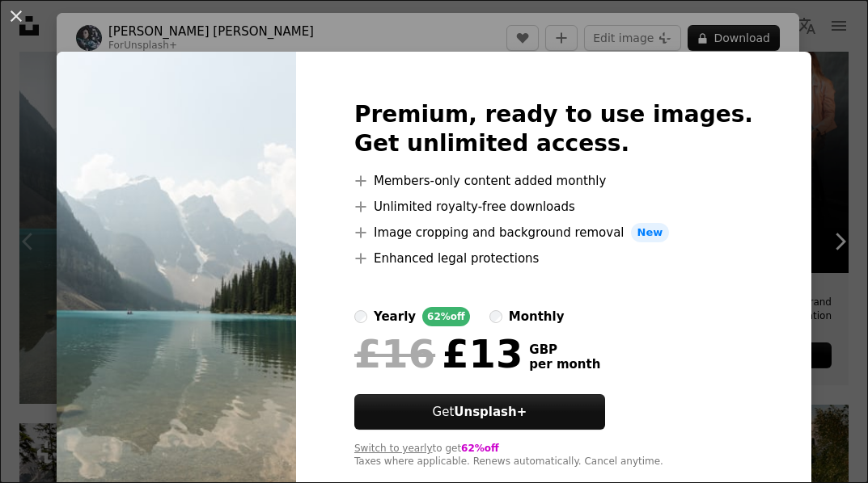  What do you see at coordinates (393, 450) in the screenshot?
I see `button: Switch to yearly` at bounding box center [393, 450].